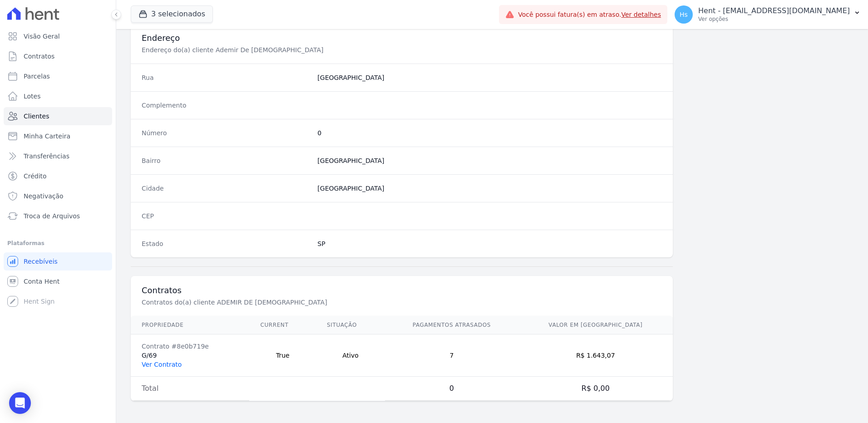 Image resolution: width=868 pixels, height=423 pixels. I want to click on dt: Complemento, so click(226, 106).